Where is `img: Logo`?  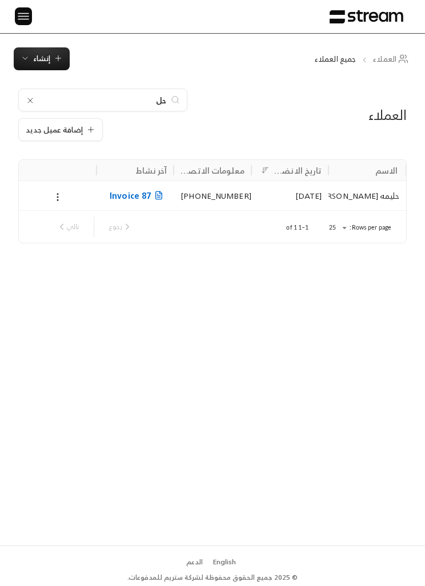
img: Logo is located at coordinates (366, 17).